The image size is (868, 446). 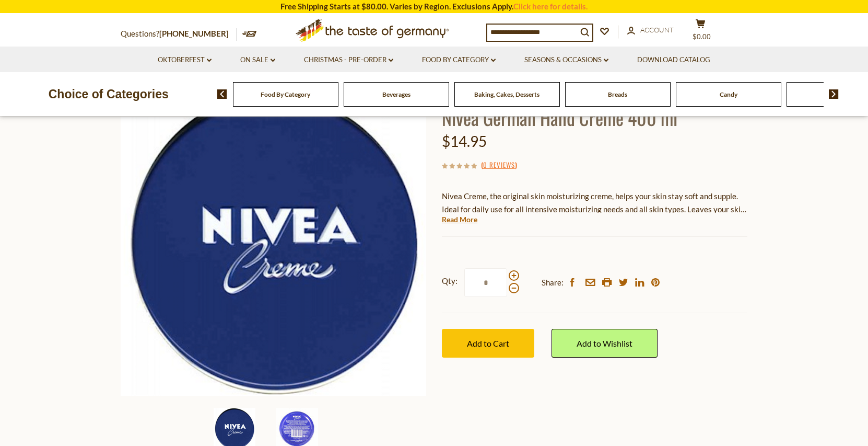 I want to click on a: Seasons & Occasions, so click(x=566, y=60).